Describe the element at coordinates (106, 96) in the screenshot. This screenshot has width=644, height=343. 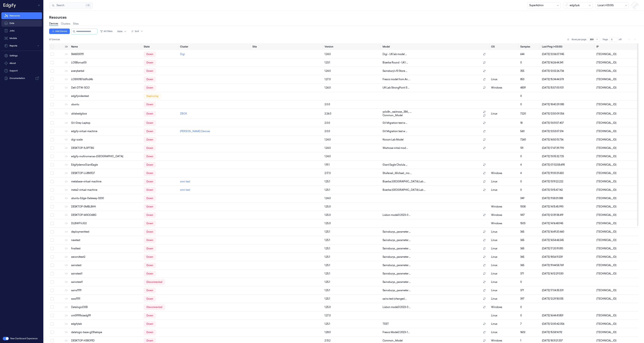
I see `div: edgifyvideotest` at that location.